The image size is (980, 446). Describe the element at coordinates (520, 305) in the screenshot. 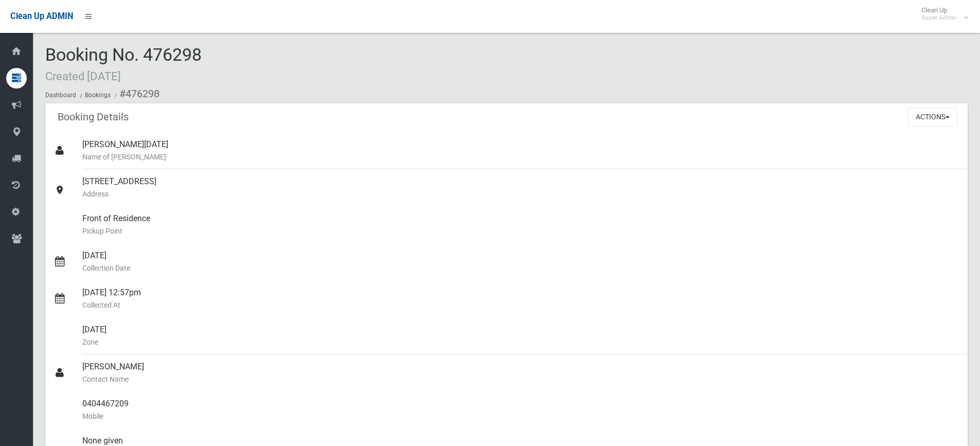

I see `small: Collected At` at that location.